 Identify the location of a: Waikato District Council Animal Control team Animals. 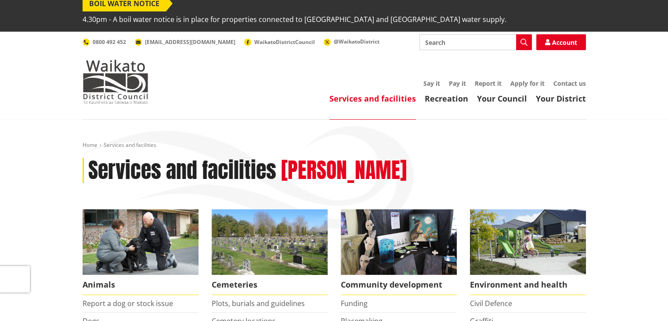
(141, 252).